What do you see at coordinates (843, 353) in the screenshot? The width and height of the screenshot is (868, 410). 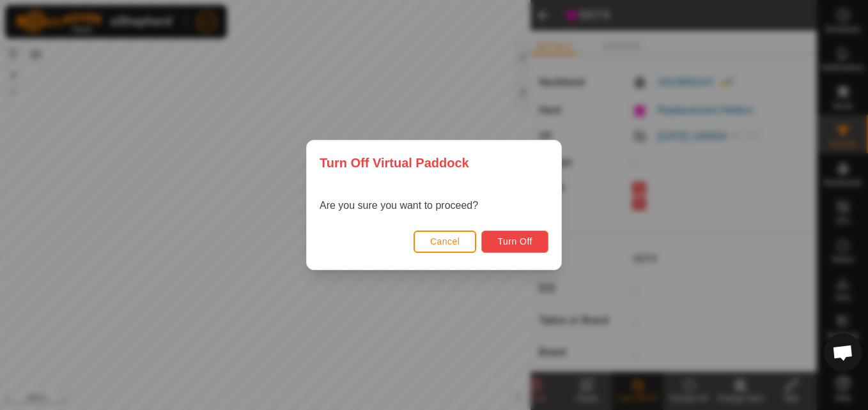 I see `div: Open chat` at bounding box center [843, 353].